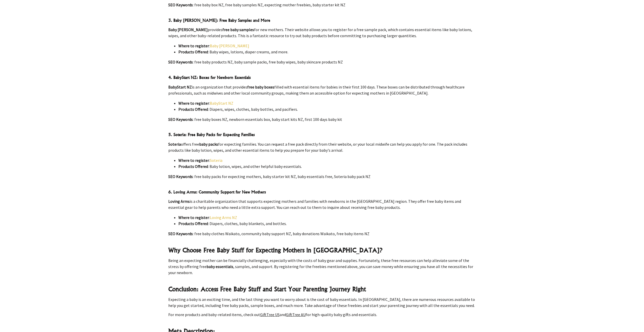 The width and height of the screenshot is (644, 332). I want to click on p: offers free for expecting families. You can request a free pack directly from their website, or y..., so click(322, 147).